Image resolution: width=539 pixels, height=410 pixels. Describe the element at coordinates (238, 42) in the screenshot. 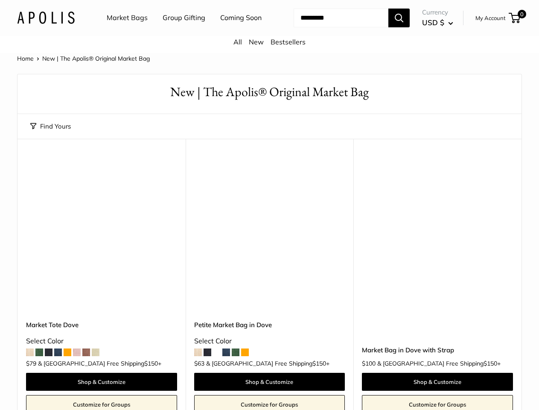

I see `a: All` at that location.